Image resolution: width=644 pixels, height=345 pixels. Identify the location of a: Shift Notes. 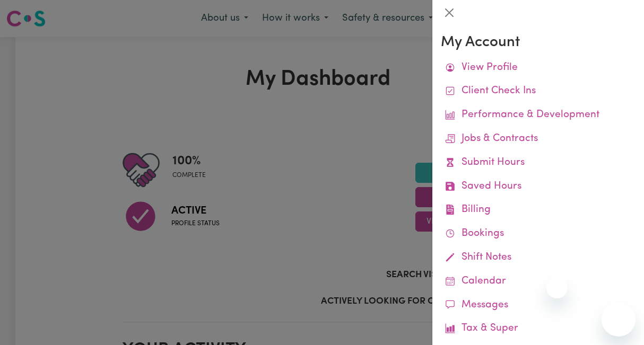
(538, 257).